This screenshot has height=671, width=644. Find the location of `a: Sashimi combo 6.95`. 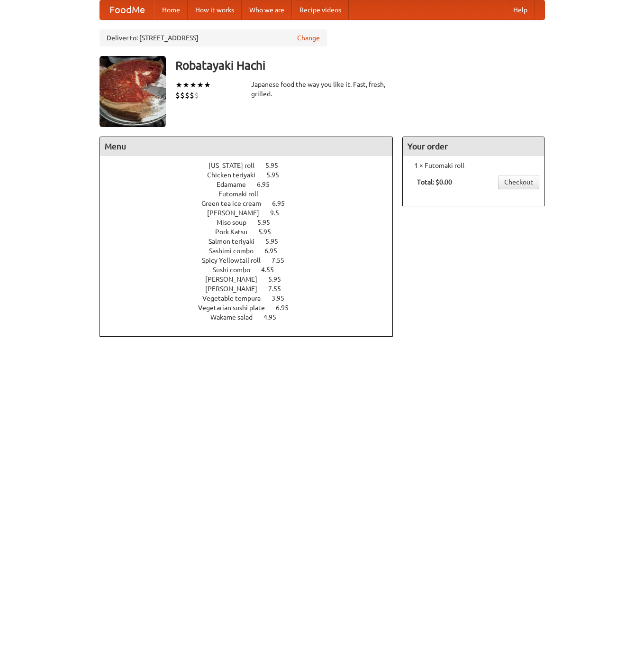

a: Sashimi combo 6.95 is located at coordinates (252, 251).